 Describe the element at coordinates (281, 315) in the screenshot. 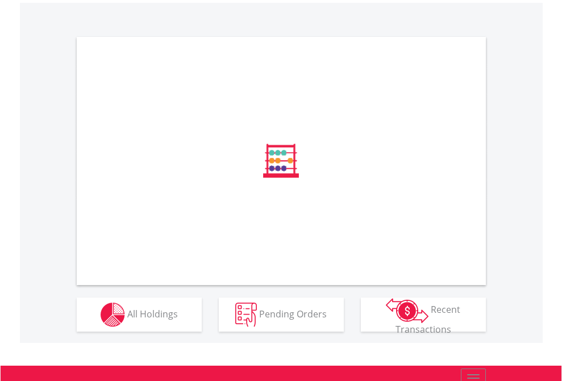

I see `button: Pending Orders` at that location.